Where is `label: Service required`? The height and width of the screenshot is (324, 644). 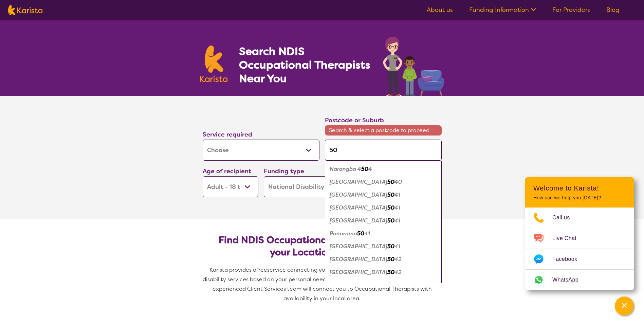 label: Service required is located at coordinates (227, 134).